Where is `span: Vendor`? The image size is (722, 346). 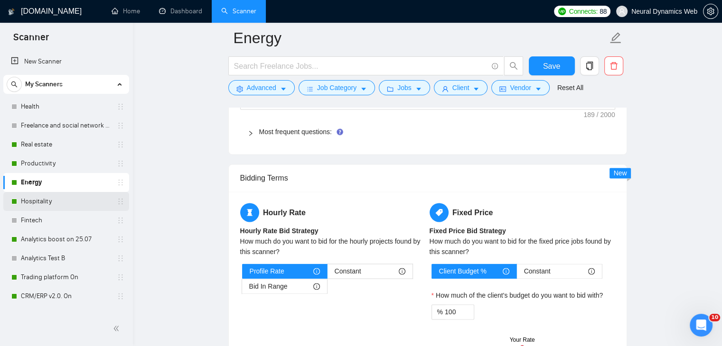
span: Vendor is located at coordinates (520, 88).